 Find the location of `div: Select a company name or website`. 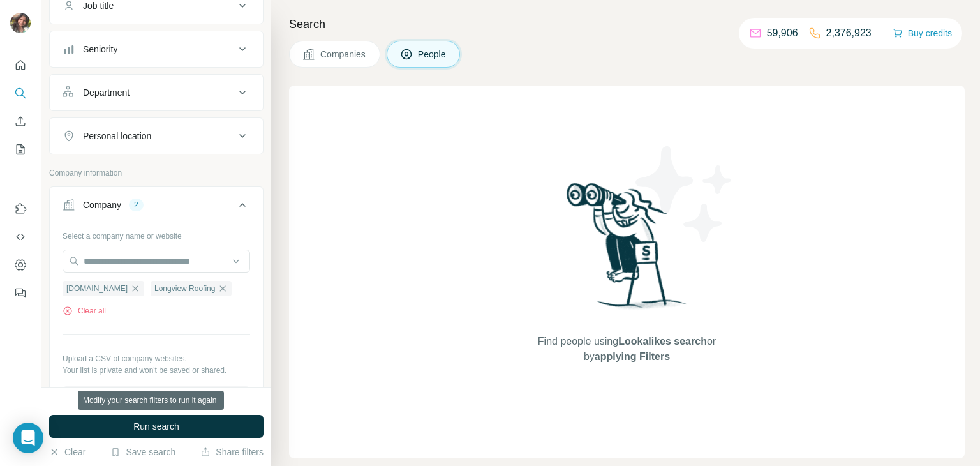

div: Select a company name or website is located at coordinates (156, 233).